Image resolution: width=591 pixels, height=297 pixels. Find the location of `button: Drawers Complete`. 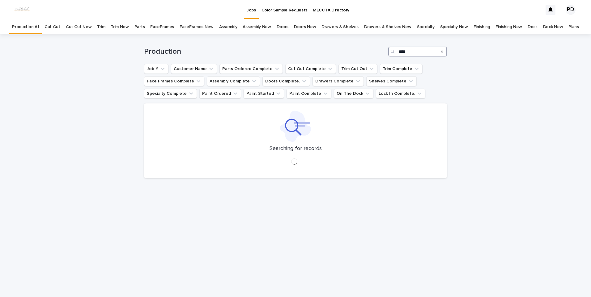

button: Drawers Complete is located at coordinates (338, 81).